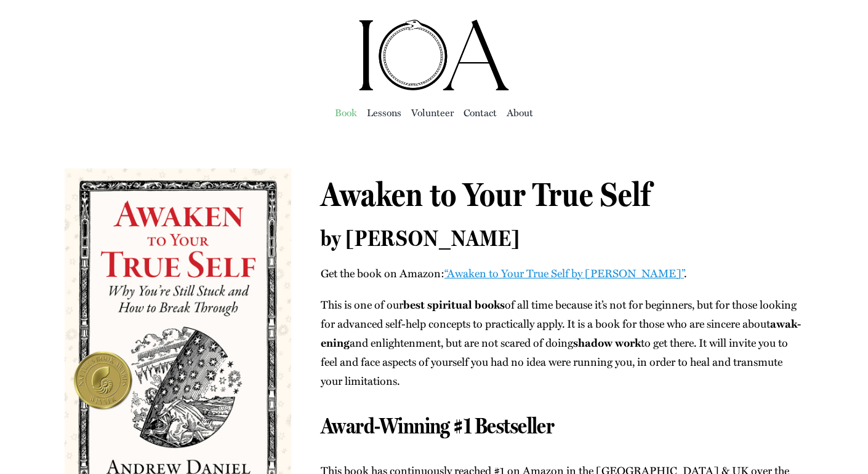 The width and height of the screenshot is (868, 474). What do you see at coordinates (437, 425) in the screenshot?
I see `span: Award-Winning #1 Bestseller` at bounding box center [437, 425].